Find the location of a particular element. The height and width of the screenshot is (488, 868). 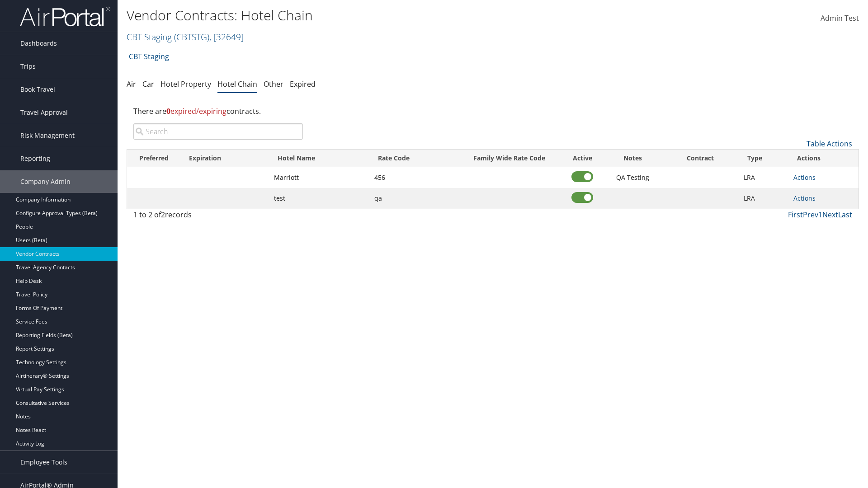

a: Car is located at coordinates (149, 84).